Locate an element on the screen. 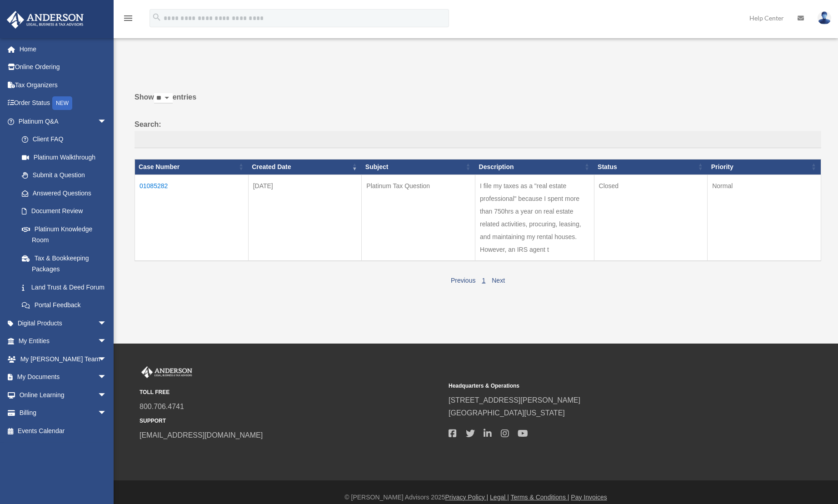 The width and height of the screenshot is (838, 504). a: 1 is located at coordinates (484, 280).